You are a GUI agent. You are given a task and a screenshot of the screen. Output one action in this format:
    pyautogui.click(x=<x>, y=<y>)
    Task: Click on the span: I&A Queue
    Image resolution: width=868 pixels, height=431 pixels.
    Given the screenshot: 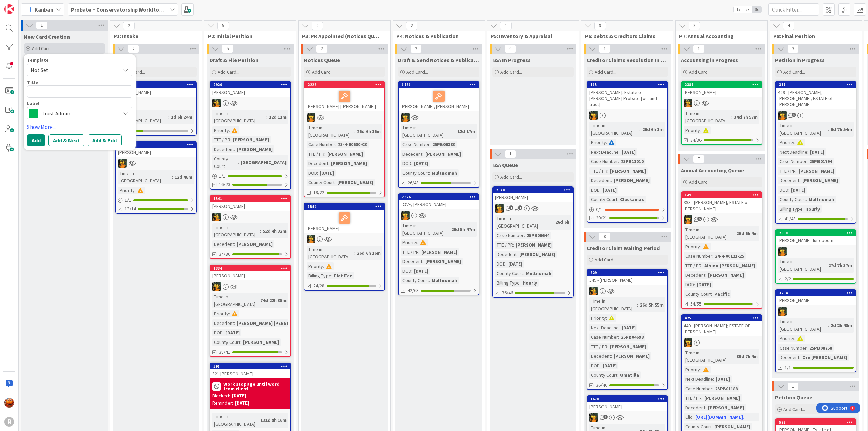 What is the action you would take?
    pyautogui.click(x=505, y=165)
    